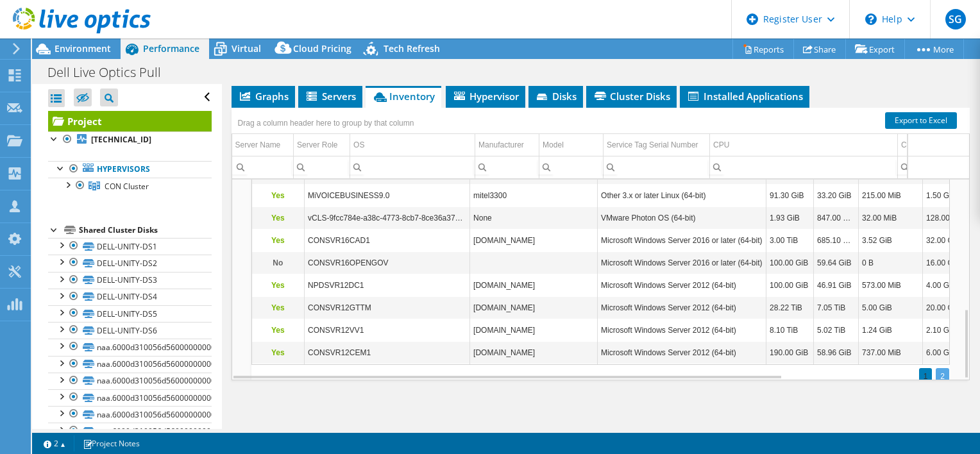 The image size is (980, 454). I want to click on span: Installed Applications, so click(745, 96).